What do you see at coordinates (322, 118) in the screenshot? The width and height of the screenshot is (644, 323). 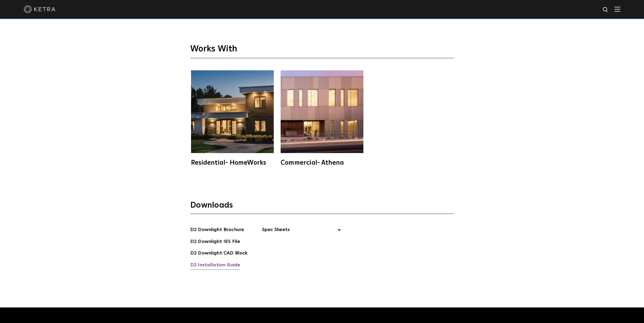 I see `a: Commercial- Athena` at bounding box center [322, 118].